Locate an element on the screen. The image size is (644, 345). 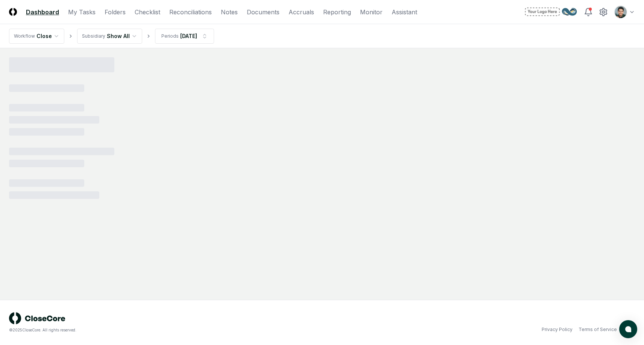
a: Folders is located at coordinates (115, 12).